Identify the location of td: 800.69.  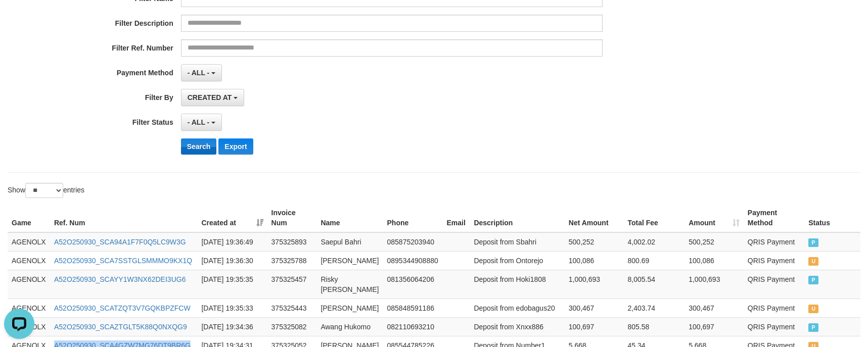
(654, 260).